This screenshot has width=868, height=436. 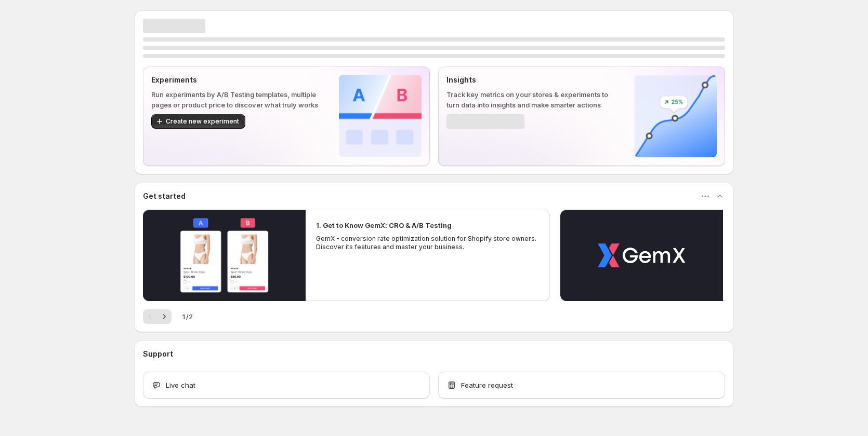 What do you see at coordinates (532, 100) in the screenshot?
I see `p: Track key metrics on your stores & experiments to turn data into insights and make smarter actions` at bounding box center [532, 100].